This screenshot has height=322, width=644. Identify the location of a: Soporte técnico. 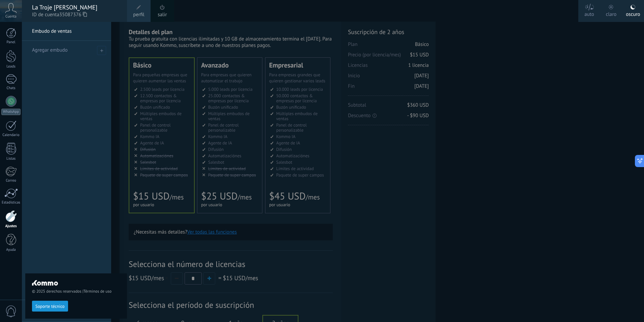
(50, 306).